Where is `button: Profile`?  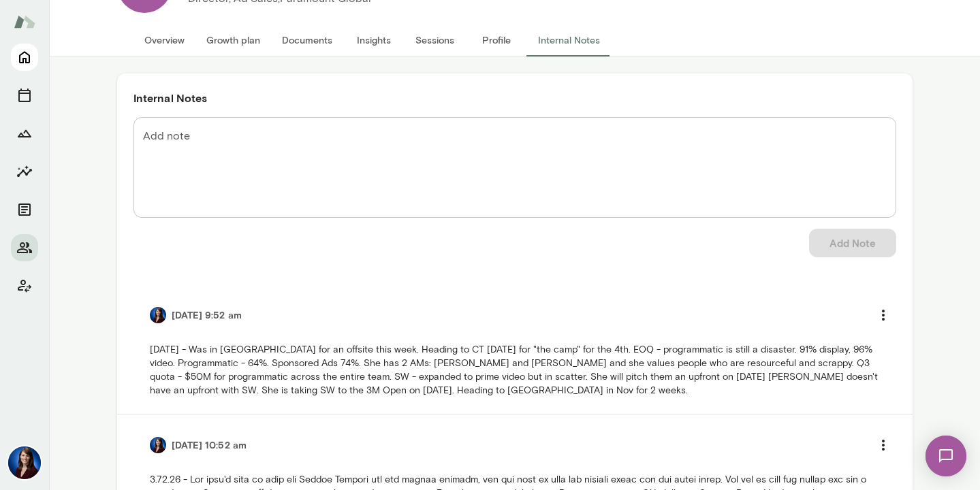 button: Profile is located at coordinates (497, 40).